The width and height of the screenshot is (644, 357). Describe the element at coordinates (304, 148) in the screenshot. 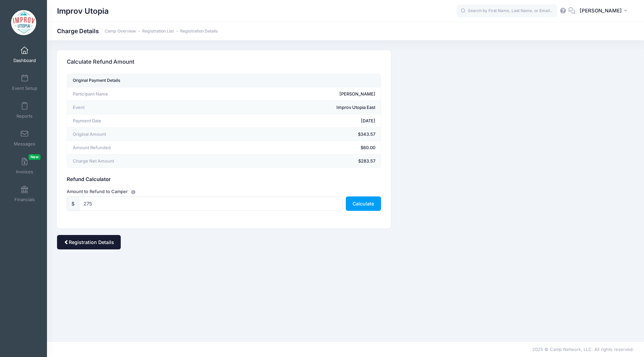

I see `td: $60.00` at that location.